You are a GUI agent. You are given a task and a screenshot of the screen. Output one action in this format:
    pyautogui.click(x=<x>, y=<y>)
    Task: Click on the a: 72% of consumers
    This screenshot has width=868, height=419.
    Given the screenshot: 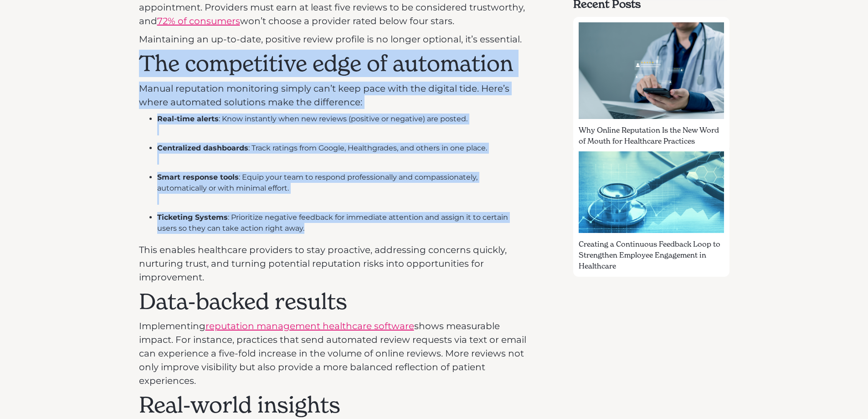 What is the action you would take?
    pyautogui.click(x=199, y=21)
    